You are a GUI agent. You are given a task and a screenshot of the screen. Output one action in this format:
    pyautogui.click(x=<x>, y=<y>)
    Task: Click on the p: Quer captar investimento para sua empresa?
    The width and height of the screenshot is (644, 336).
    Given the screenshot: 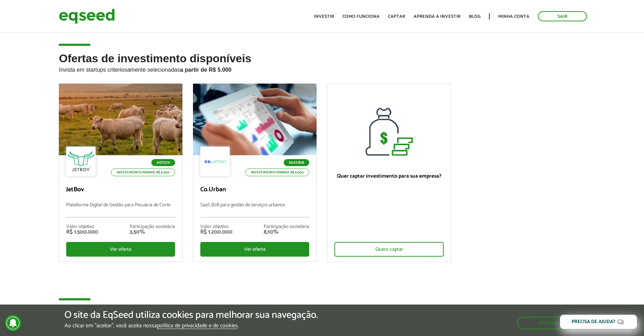 What is the action you would take?
    pyautogui.click(x=389, y=177)
    